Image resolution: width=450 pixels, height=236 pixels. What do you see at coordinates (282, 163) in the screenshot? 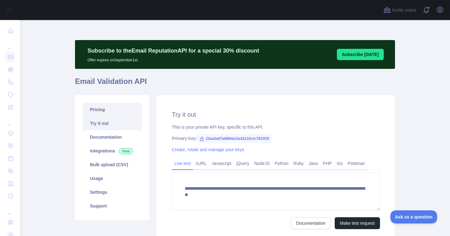
I see `a: Python` at bounding box center [282, 163].